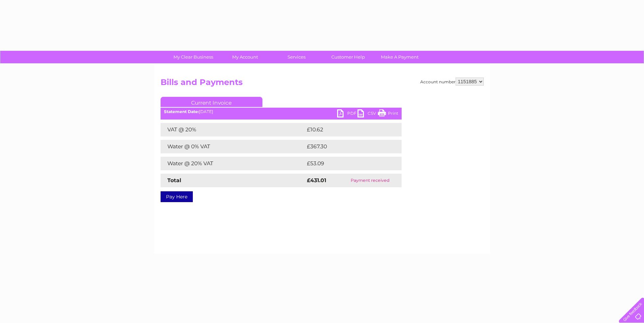 This screenshot has width=644, height=323. What do you see at coordinates (174, 181) in the screenshot?
I see `strong: Total` at bounding box center [174, 181].